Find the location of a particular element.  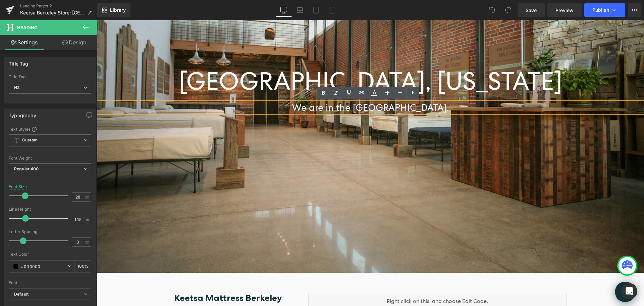

div: Text Color is located at coordinates (50, 255).